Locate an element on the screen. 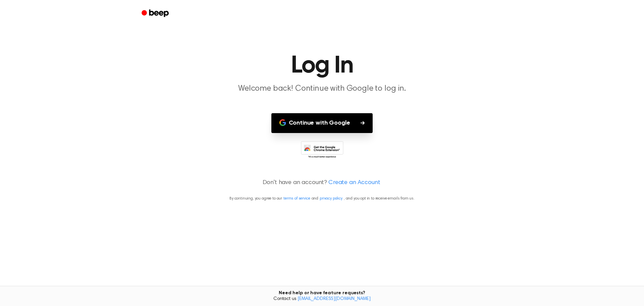  p: Welcome back! Continue with Google to log in. is located at coordinates (322, 89).